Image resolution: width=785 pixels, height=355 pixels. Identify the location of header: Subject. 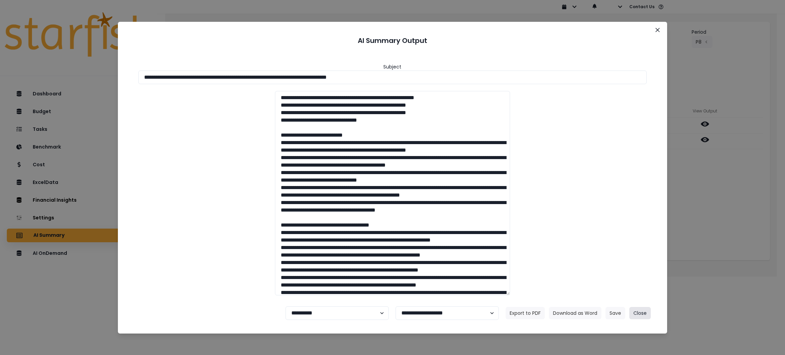
(392, 67).